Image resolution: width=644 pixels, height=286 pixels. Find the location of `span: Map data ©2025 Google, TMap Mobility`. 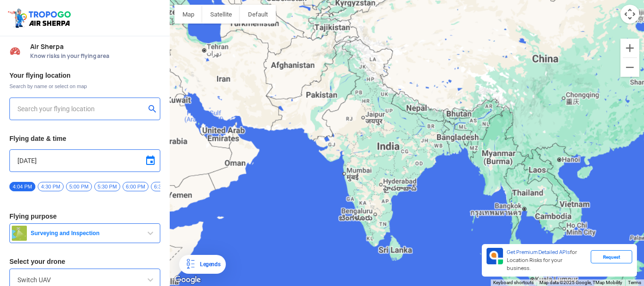

span: Map data ©2025 Google, TMap Mobility is located at coordinates (581, 282).